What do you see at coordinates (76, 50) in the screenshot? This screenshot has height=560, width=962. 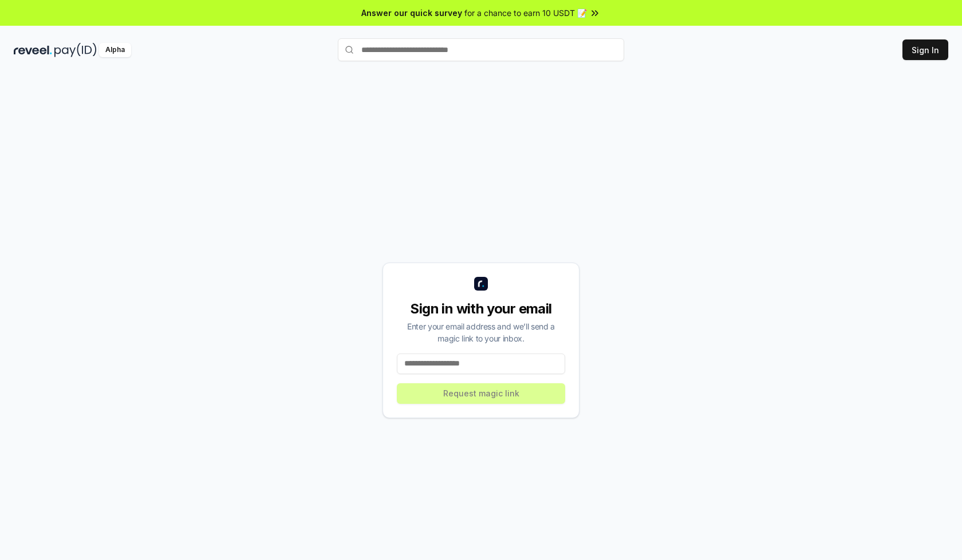 I see `img: pay_id` at bounding box center [76, 50].